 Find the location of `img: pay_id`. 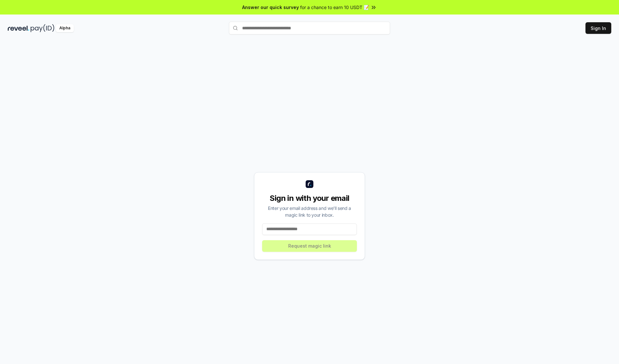

img: pay_id is located at coordinates (42, 28).